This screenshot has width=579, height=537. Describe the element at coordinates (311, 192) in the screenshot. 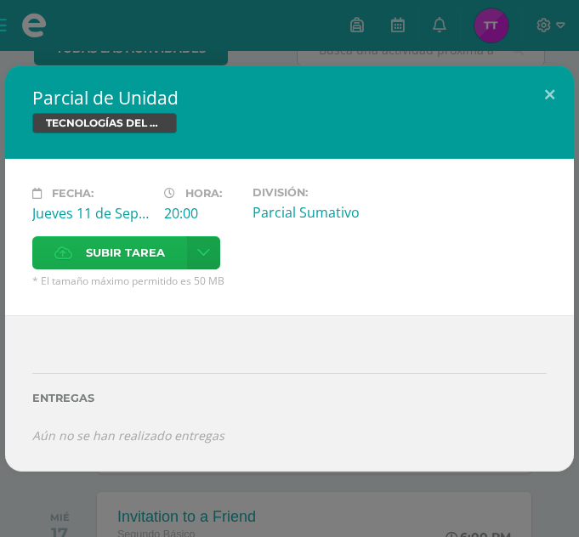

I see `label: División:` at that location.